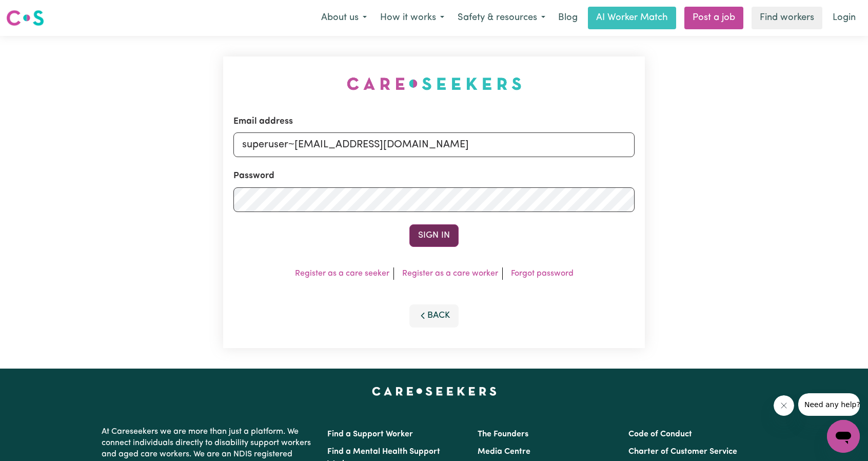 The height and width of the screenshot is (461, 868). What do you see at coordinates (254, 176) in the screenshot?
I see `label: Password` at bounding box center [254, 176].